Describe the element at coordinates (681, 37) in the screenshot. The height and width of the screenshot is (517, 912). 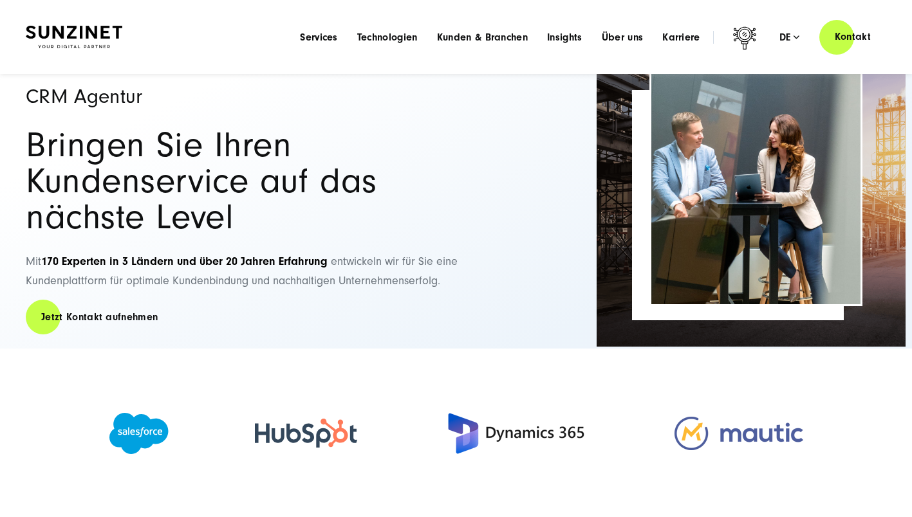
I see `span: Karriere` at that location.